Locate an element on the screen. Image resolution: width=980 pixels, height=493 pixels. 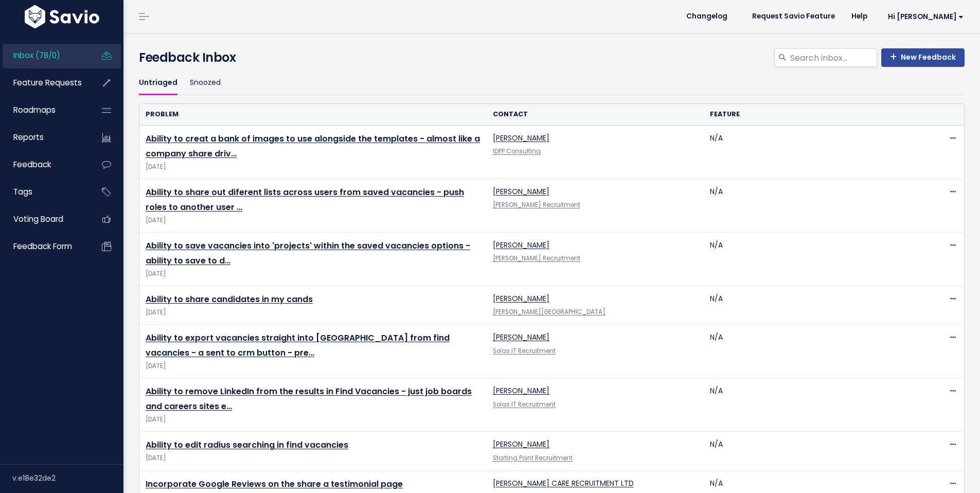
span: Voting Board is located at coordinates (38, 218).